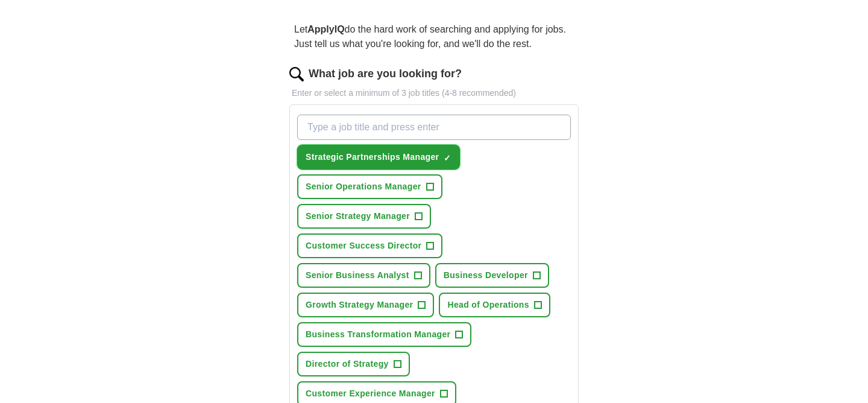 Image resolution: width=868 pixels, height=403 pixels. What do you see at coordinates (370, 246) in the screenshot?
I see `button: Customer Success Director` at bounding box center [370, 246].